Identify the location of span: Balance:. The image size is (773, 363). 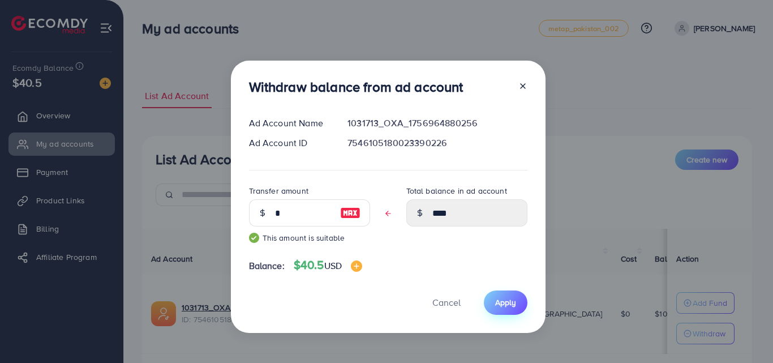
(267, 266).